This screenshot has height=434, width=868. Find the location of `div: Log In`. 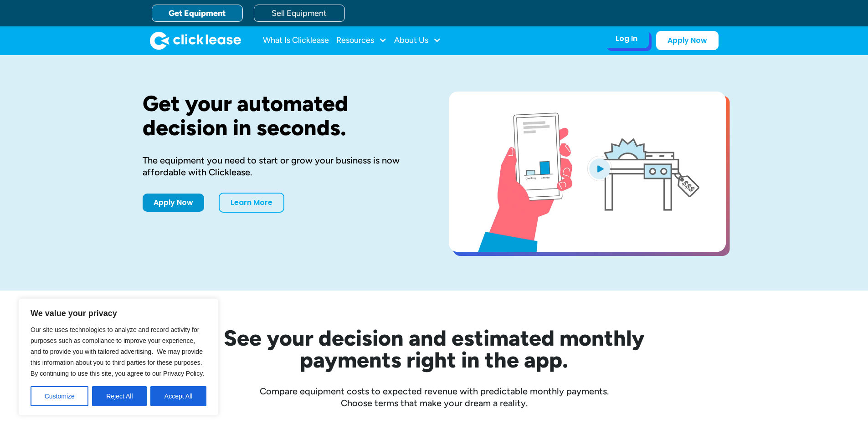

div: Log In is located at coordinates (626, 39).